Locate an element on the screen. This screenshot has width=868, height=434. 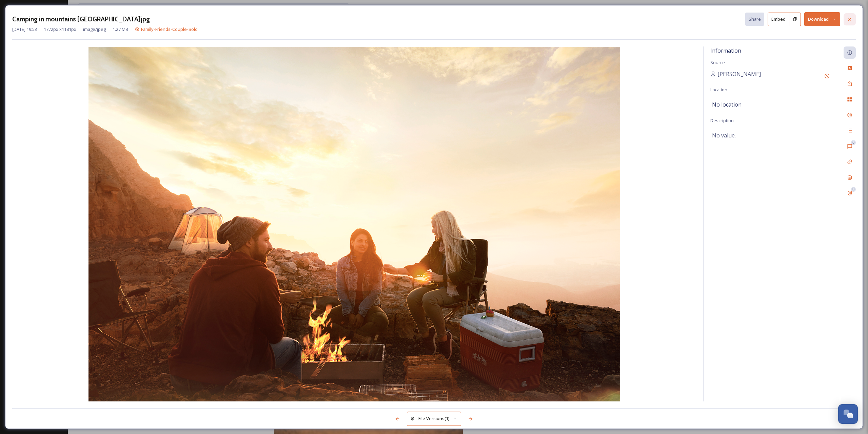
span: Source is located at coordinates (718, 62).